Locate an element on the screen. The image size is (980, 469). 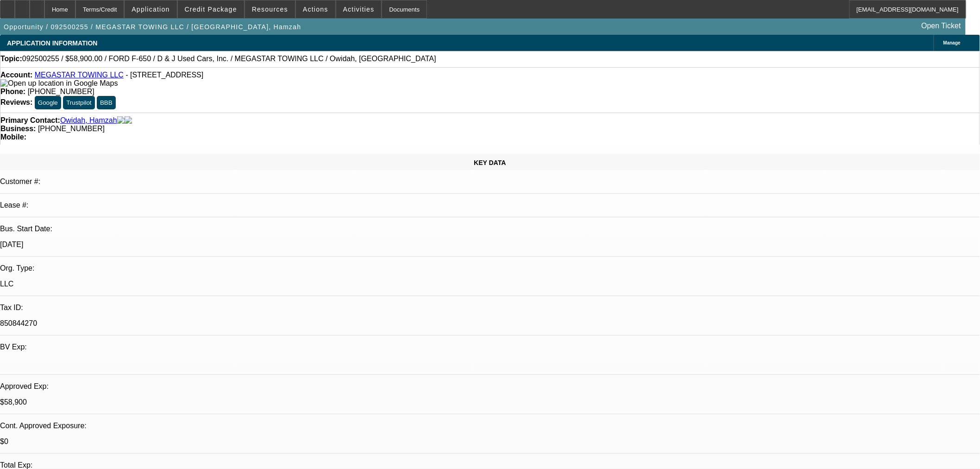
strong: Account: is located at coordinates (16, 75).